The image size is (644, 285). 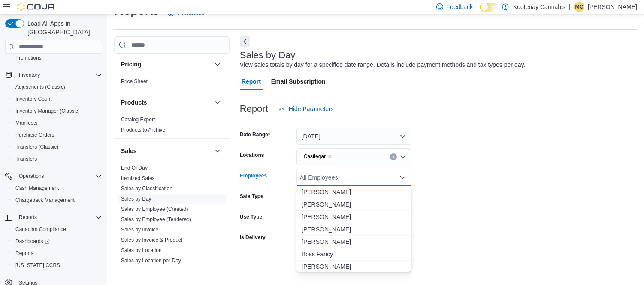 What do you see at coordinates (57, 188) in the screenshot?
I see `span: Cash Management` at bounding box center [57, 188].